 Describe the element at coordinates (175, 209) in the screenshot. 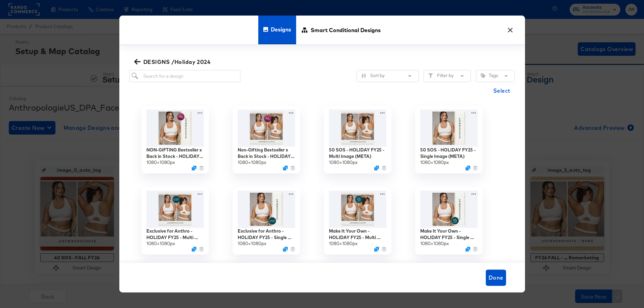

I see `img: DiHtkFgxKQic7H0ujCZATw.jpg` at that location.